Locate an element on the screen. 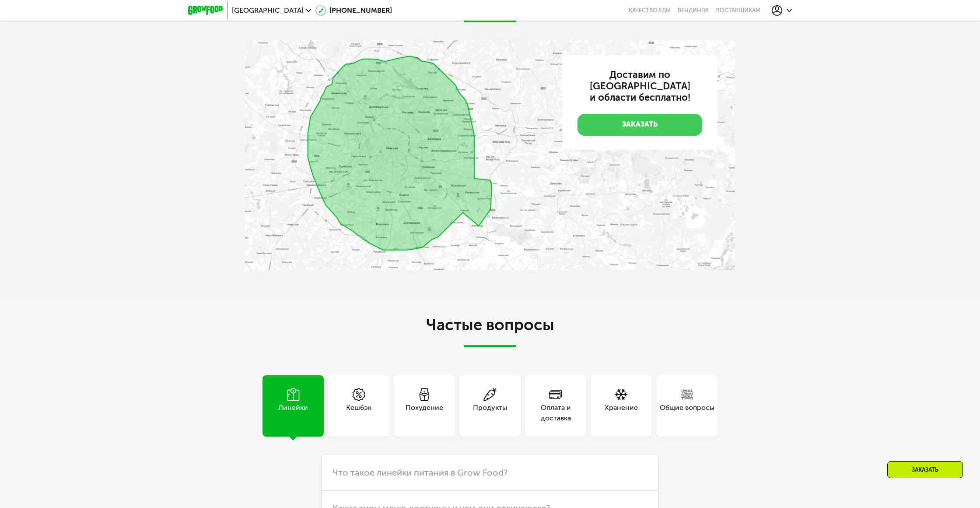  div: Кешбэк is located at coordinates (358, 413).